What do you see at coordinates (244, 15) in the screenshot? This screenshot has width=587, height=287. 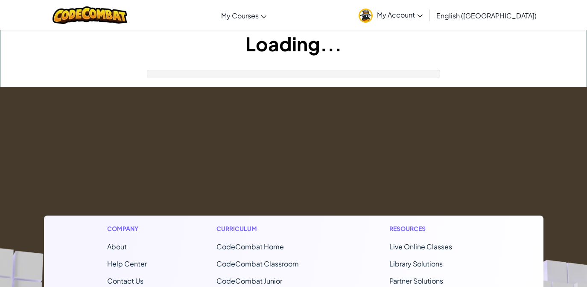 I see `a: My Courses` at bounding box center [244, 15].